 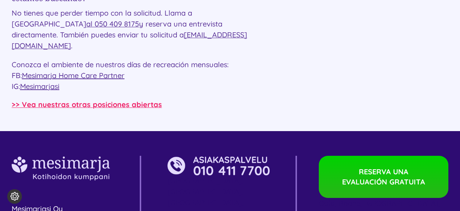 What do you see at coordinates (87, 104) in the screenshot?
I see `a: >> Vea nuestras otras posiciones abiertas` at bounding box center [87, 104].